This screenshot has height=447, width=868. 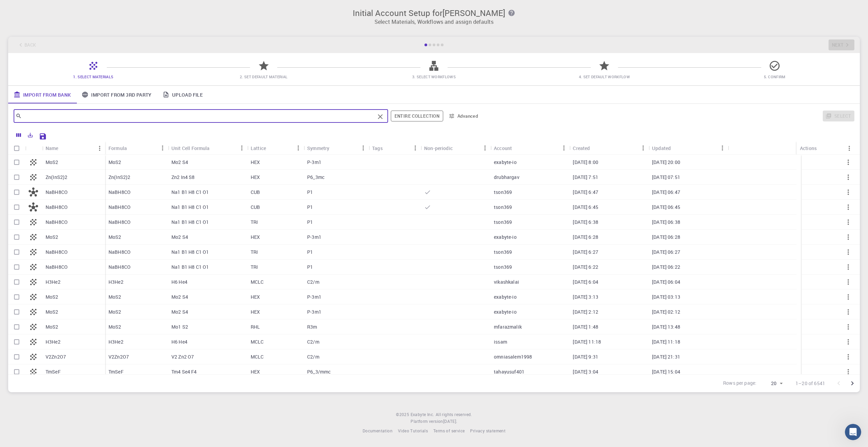 What do you see at coordinates (316, 177) in the screenshot?
I see `p: P6_3mc` at bounding box center [316, 177].